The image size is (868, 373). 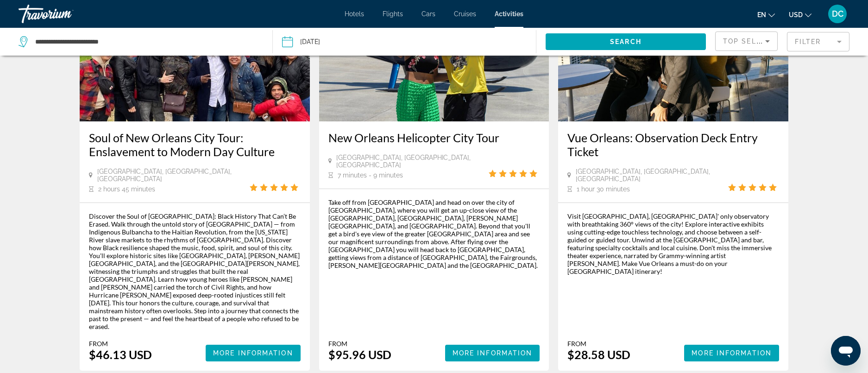 What do you see at coordinates (599, 355) in the screenshot?
I see `div: $28.58 USD` at bounding box center [599, 355].